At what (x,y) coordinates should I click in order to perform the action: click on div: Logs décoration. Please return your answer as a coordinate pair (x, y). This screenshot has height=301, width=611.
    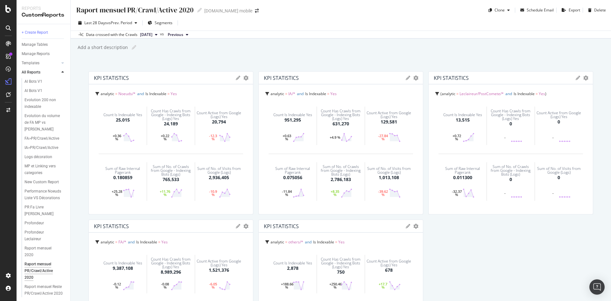
    Looking at the image, I should click on (38, 157).